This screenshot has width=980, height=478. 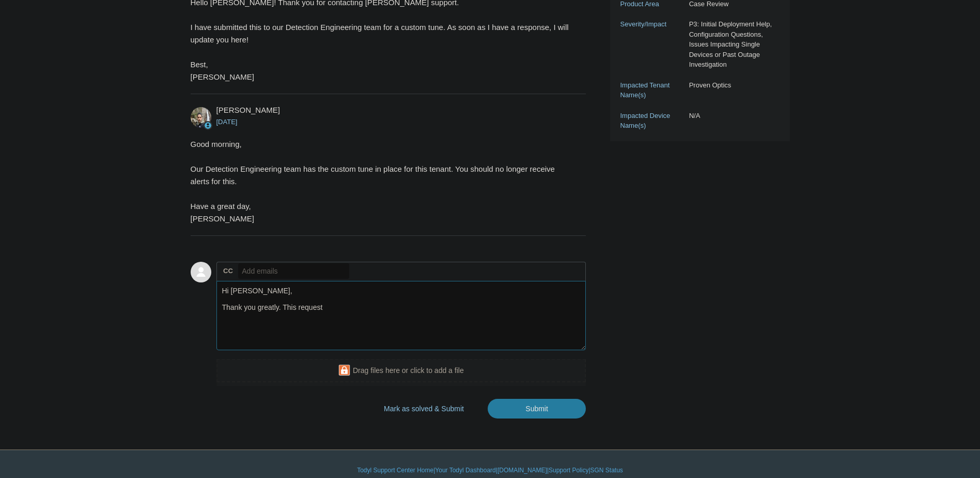 I want to click on label: CC, so click(x=228, y=271).